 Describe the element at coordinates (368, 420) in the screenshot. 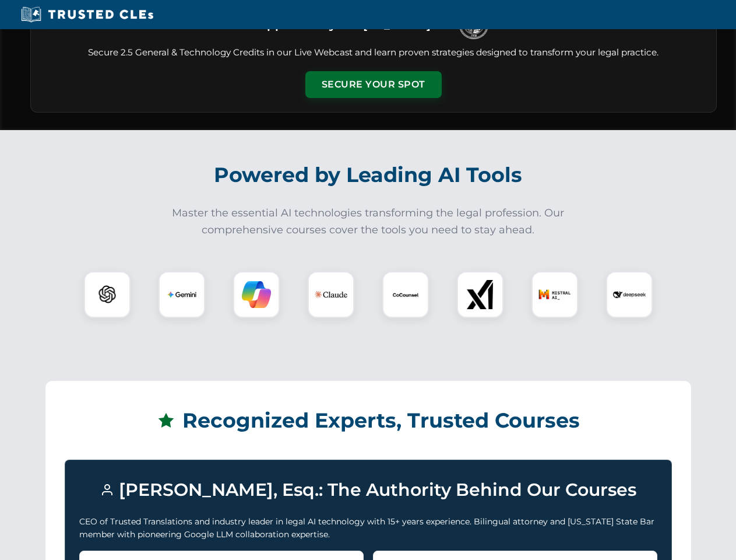

I see `h2: Recognized Experts, Trusted Courses` at that location.